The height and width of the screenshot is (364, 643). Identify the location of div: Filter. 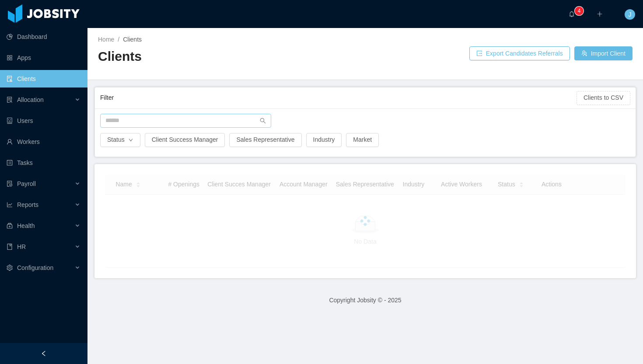
(338, 98).